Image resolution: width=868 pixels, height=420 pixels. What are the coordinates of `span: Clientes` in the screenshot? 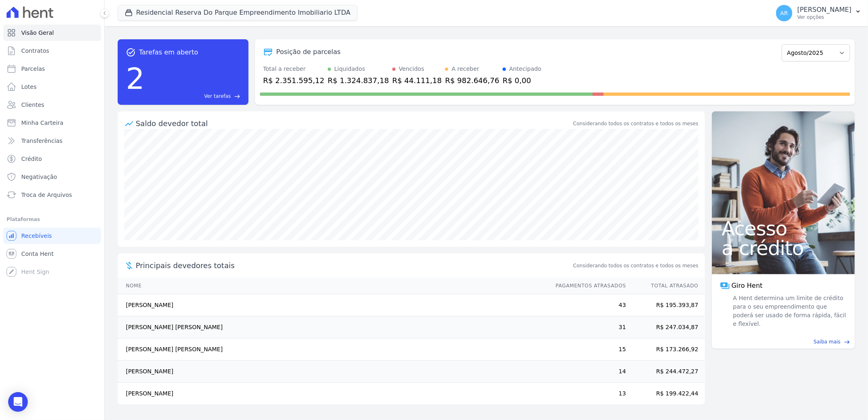 It's located at (33, 105).